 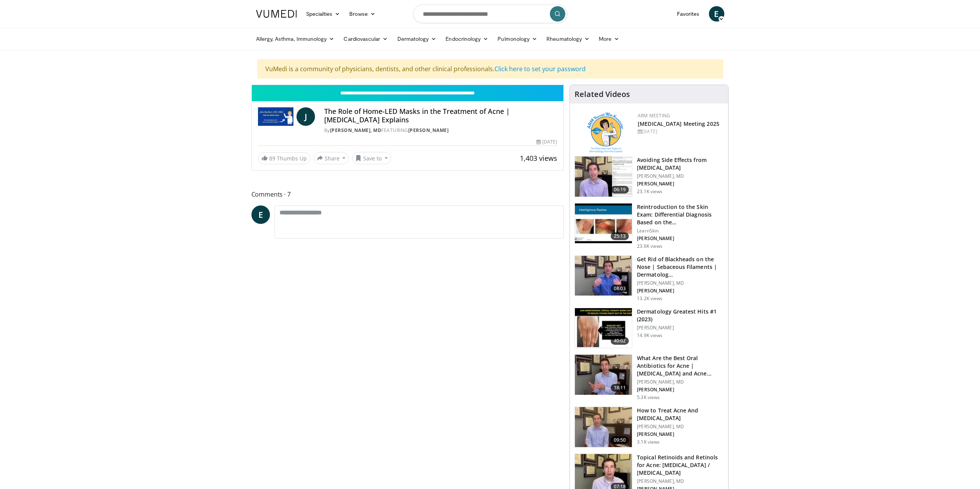 I want to click on p: 5.3K views, so click(x=648, y=398).